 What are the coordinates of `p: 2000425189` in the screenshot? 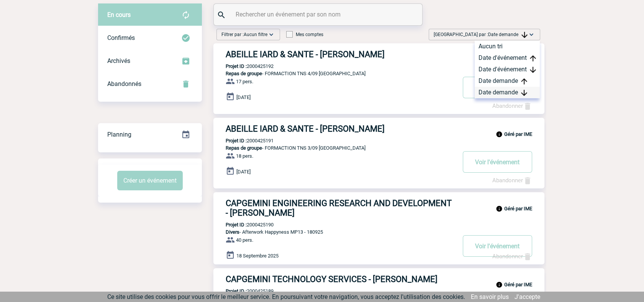 It's located at (243, 291).